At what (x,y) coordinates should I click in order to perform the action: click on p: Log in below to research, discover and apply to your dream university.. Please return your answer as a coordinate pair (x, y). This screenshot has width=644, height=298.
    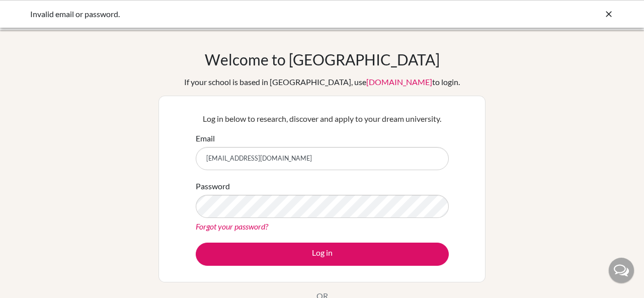
    Looking at the image, I should click on (322, 119).